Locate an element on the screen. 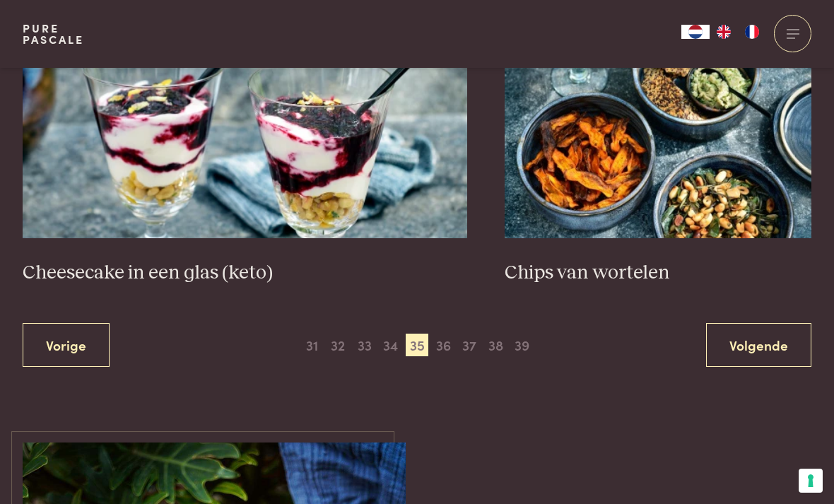 The image size is (834, 504). span: 32 is located at coordinates (339, 345).